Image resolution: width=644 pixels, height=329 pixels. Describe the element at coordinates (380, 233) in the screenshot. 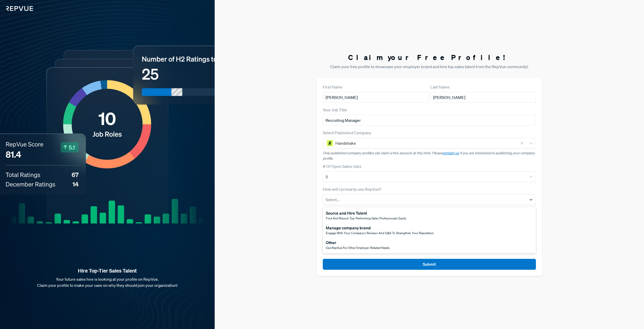

I see `span: Engage with your company's reviews and Q&A to strengthen your reputation` at that location.